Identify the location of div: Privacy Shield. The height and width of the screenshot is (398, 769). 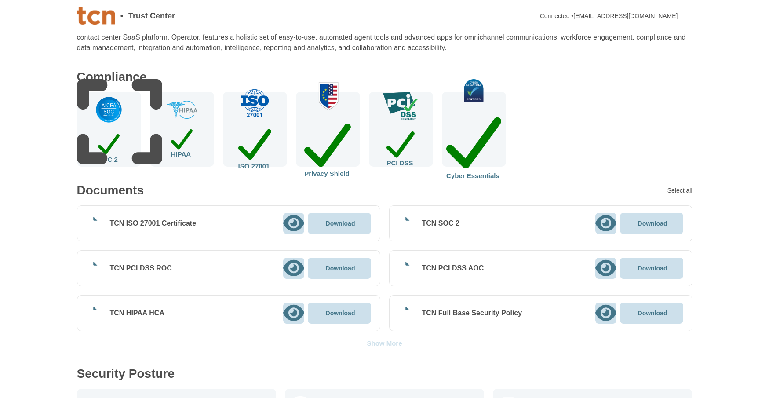
(328, 147).